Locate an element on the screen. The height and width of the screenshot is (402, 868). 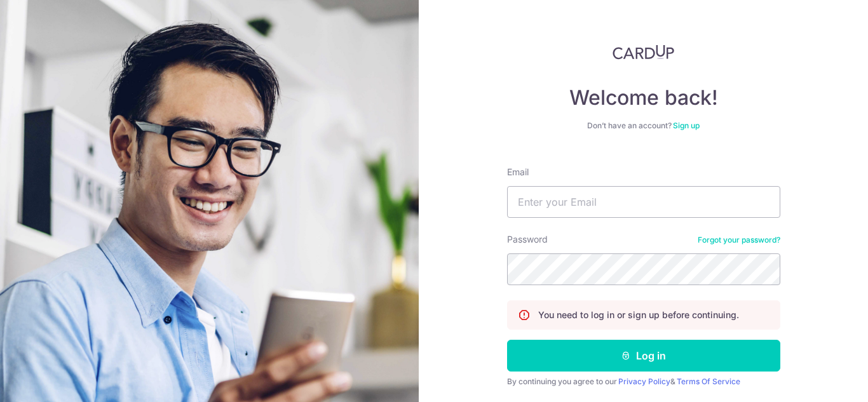
div: Don’t have an account? is located at coordinates (644, 126).